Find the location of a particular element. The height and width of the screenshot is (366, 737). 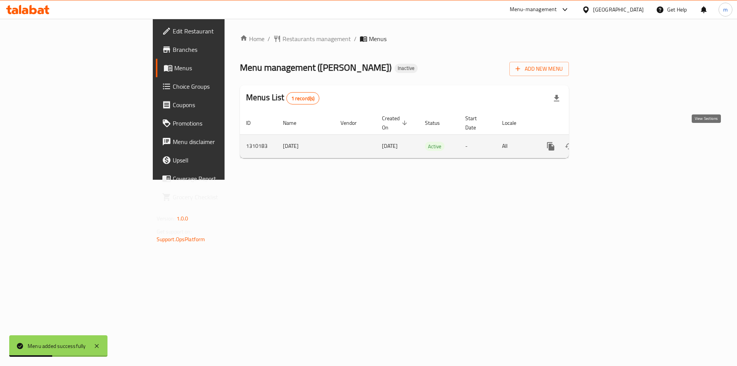

button: Add New Menu is located at coordinates (539, 69).